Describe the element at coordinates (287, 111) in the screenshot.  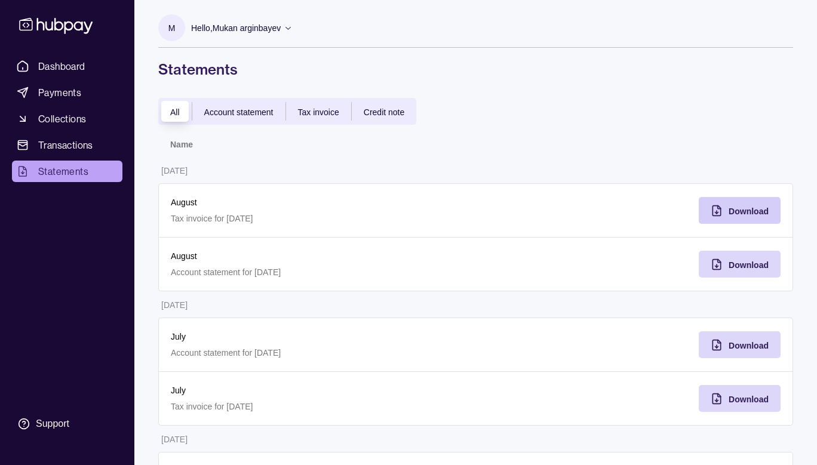
I see `div: documentTypes` at that location.